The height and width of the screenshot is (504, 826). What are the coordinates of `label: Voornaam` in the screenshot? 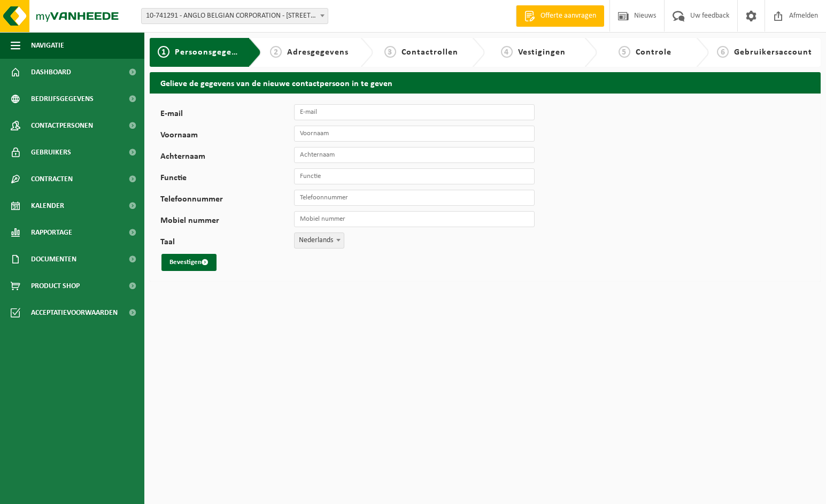 It's located at (227, 136).